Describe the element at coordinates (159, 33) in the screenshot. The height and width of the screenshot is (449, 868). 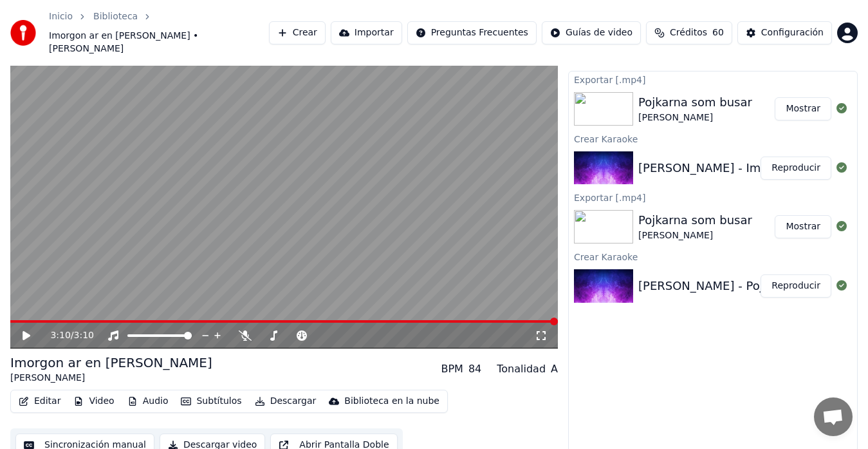
I see `nav: breadcrumb` at that location.